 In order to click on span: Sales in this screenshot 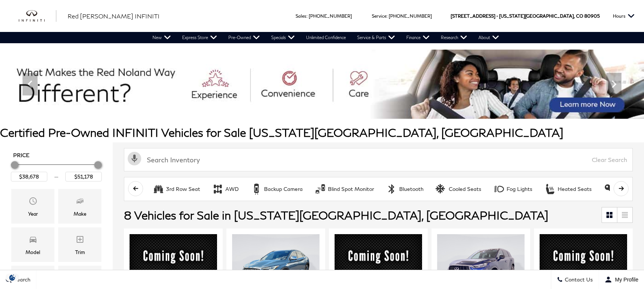, I will do `click(301, 16)`.